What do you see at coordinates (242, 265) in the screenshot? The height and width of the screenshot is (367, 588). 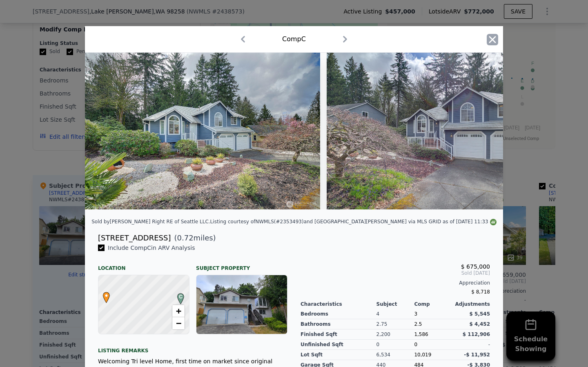 I see `div: Subject Property` at bounding box center [242, 265].